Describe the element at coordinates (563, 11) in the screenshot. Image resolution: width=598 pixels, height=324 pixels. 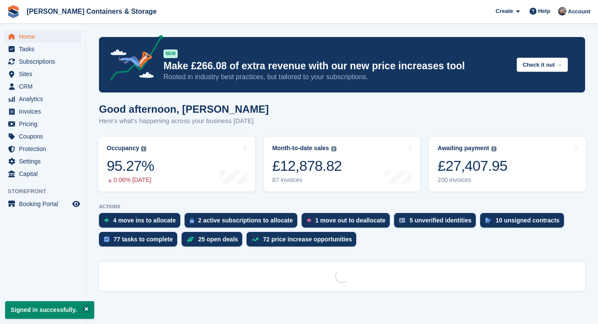
I see `img: Adam Greenhalgh` at that location.